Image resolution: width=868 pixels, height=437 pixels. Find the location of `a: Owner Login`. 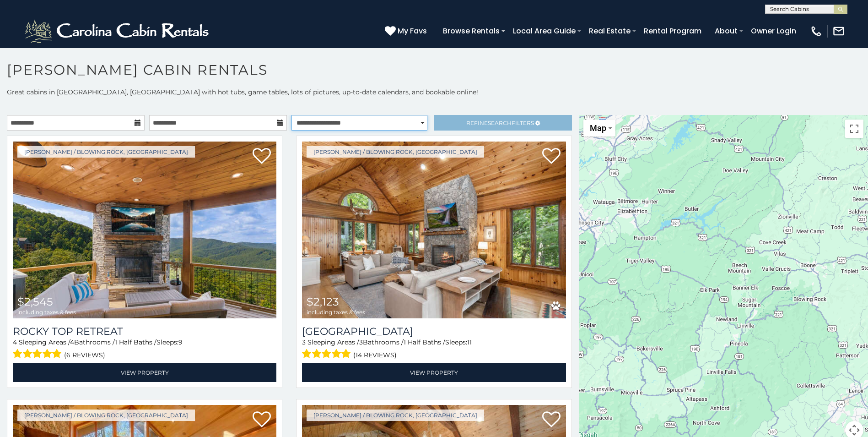

a: Owner Login is located at coordinates (774, 30).